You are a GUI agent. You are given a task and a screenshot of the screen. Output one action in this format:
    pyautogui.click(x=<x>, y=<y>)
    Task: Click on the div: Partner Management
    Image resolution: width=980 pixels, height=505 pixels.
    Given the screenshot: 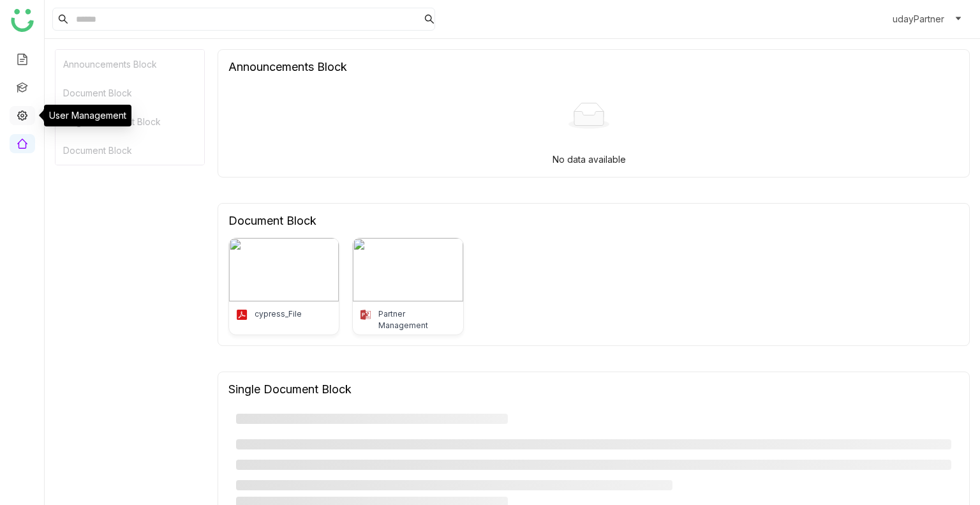 What is the action you would take?
    pyautogui.click(x=417, y=320)
    